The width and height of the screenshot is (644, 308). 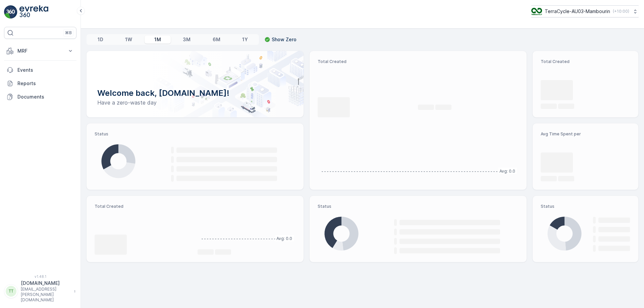 I want to click on p: TerraCycle-AU03-Mambourin, so click(x=577, y=12).